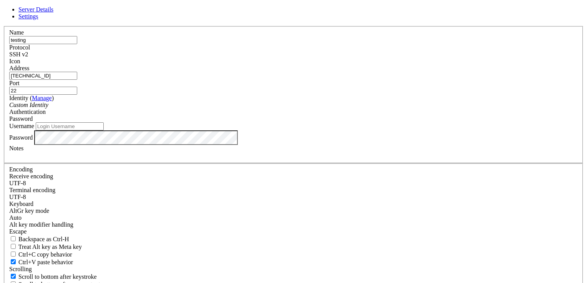 This screenshot has height=283, width=587. What do you see at coordinates (245, 124) in the screenshot?
I see `x-row: passwd: user 'ec2=user' does not exist` at bounding box center [245, 124].